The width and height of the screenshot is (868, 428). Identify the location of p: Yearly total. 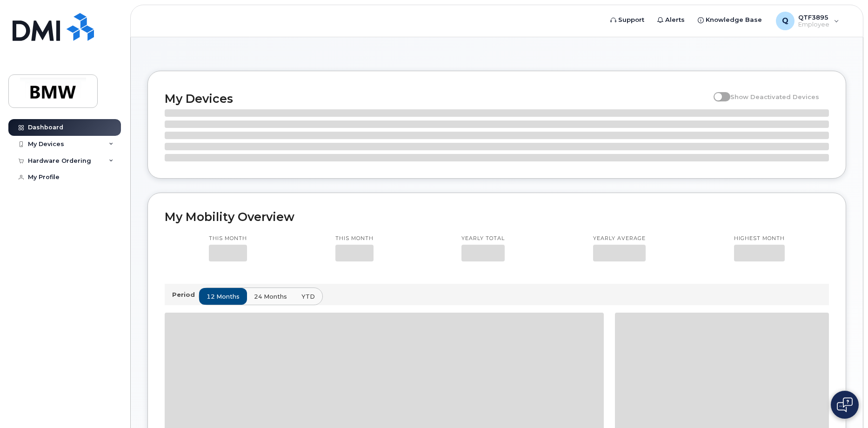
(483, 239).